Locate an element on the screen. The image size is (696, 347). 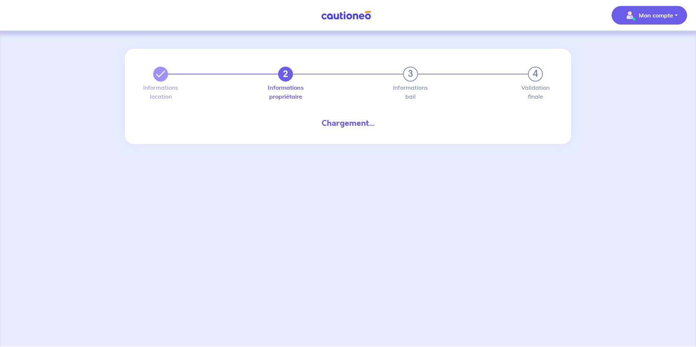
label: Informations location is located at coordinates (161, 92).